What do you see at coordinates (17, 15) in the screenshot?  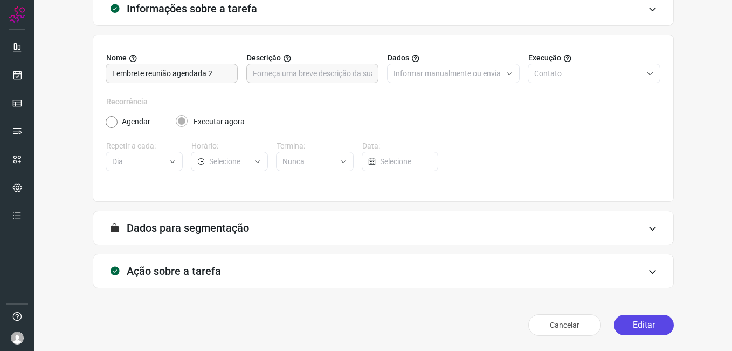 I see `img: Logo` at bounding box center [17, 15].